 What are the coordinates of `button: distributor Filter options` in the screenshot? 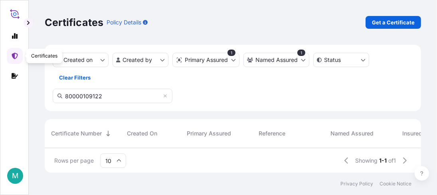 It's located at (206, 60).